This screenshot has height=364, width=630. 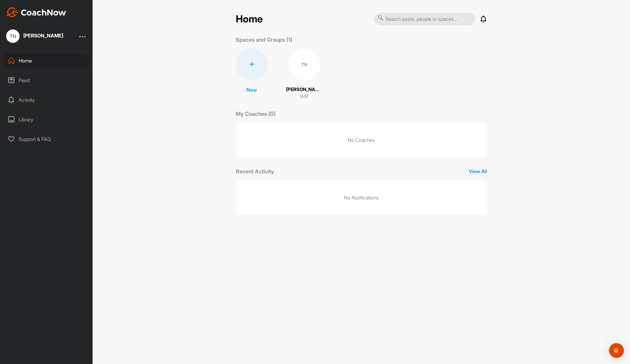 What do you see at coordinates (46, 80) in the screenshot?
I see `div: Feed` at bounding box center [46, 80].